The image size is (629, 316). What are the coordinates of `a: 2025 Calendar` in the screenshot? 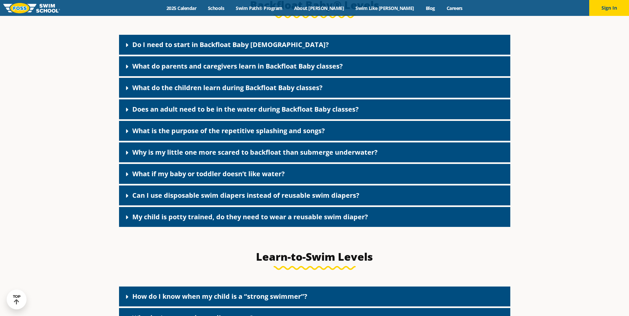 It's located at (181, 8).